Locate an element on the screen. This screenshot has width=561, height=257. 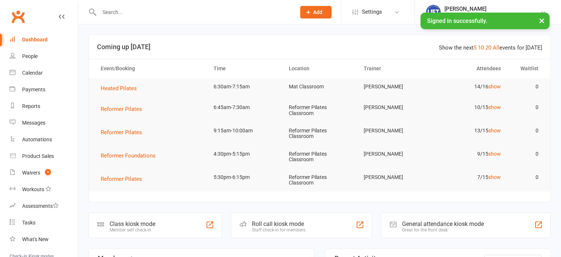
a: Messages is located at coordinates (44, 123).